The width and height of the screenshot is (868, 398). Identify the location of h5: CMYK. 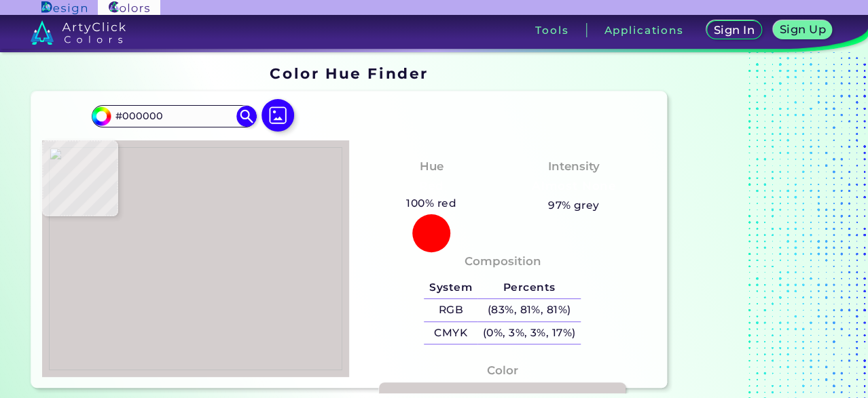
(450, 333).